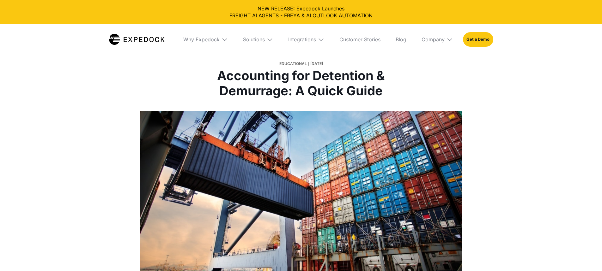  What do you see at coordinates (478, 39) in the screenshot?
I see `a: Get a Demo` at bounding box center [478, 39].